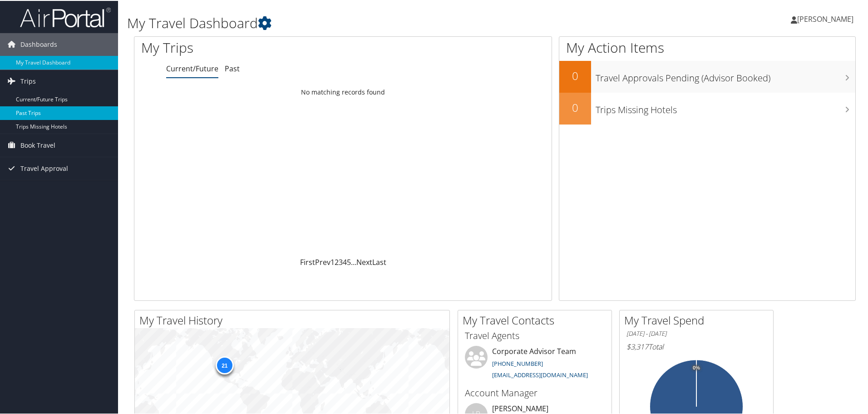  Describe the element at coordinates (696, 367) in the screenshot. I see `tspan: 0%` at that location.